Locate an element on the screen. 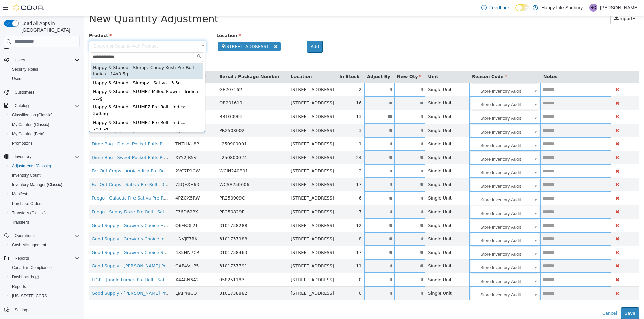 The image size is (644, 319). button: Settings is located at coordinates (42, 309).